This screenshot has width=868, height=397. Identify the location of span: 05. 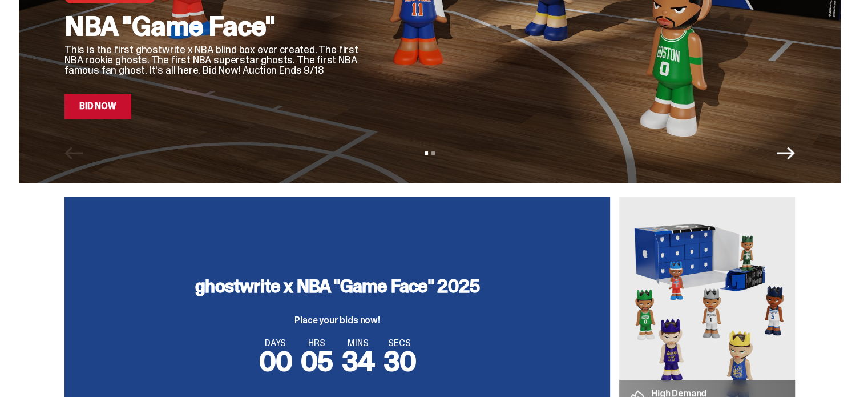
(317, 361).